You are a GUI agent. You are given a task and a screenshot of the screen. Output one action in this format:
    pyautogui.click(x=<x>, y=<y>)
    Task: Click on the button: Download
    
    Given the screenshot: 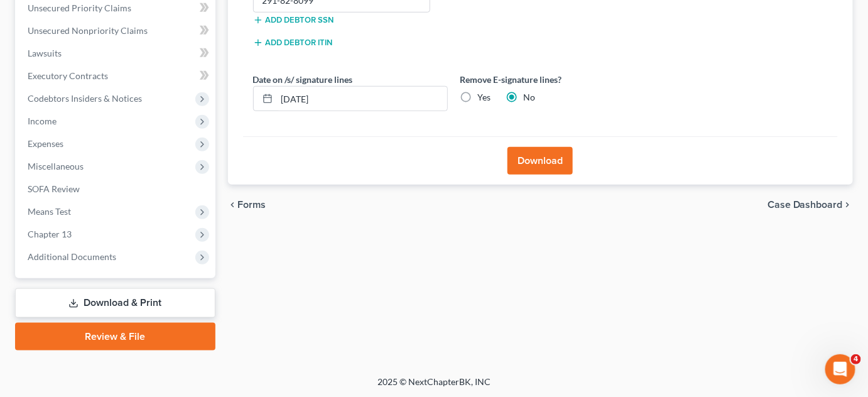 What is the action you would take?
    pyautogui.click(x=540, y=161)
    